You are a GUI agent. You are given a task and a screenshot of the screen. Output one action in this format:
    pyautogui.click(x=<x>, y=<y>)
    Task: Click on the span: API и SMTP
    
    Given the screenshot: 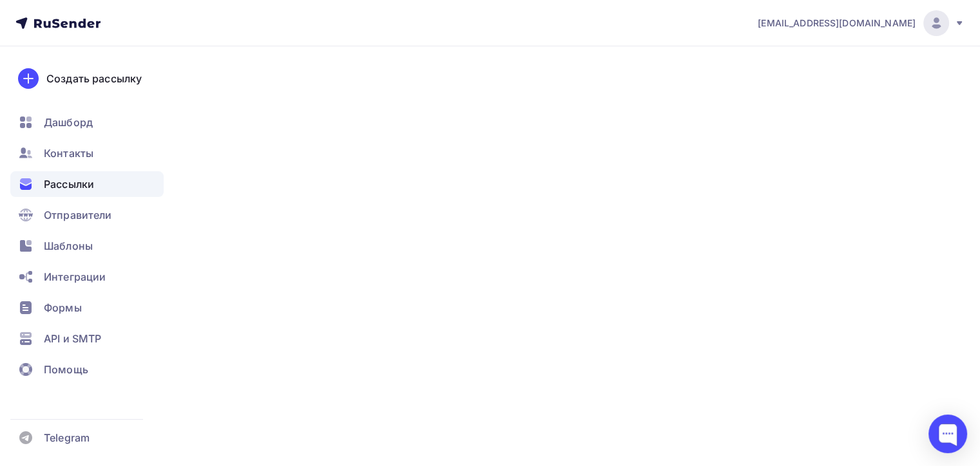 What is the action you would take?
    pyautogui.click(x=72, y=338)
    